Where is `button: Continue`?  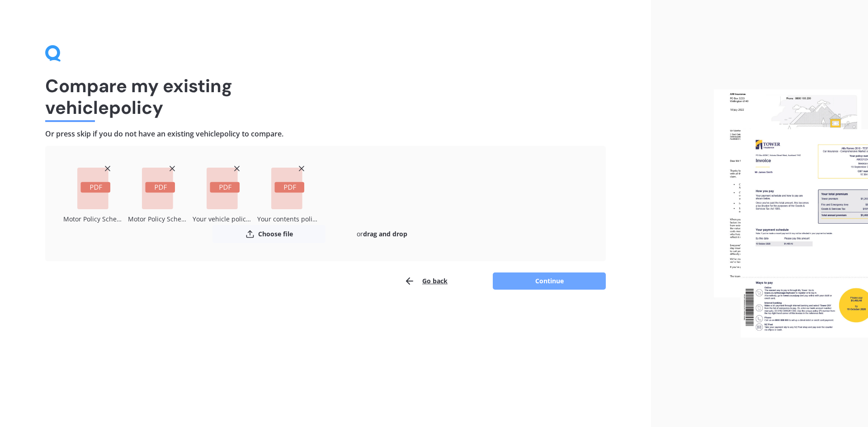
button: Continue is located at coordinates (549, 281).